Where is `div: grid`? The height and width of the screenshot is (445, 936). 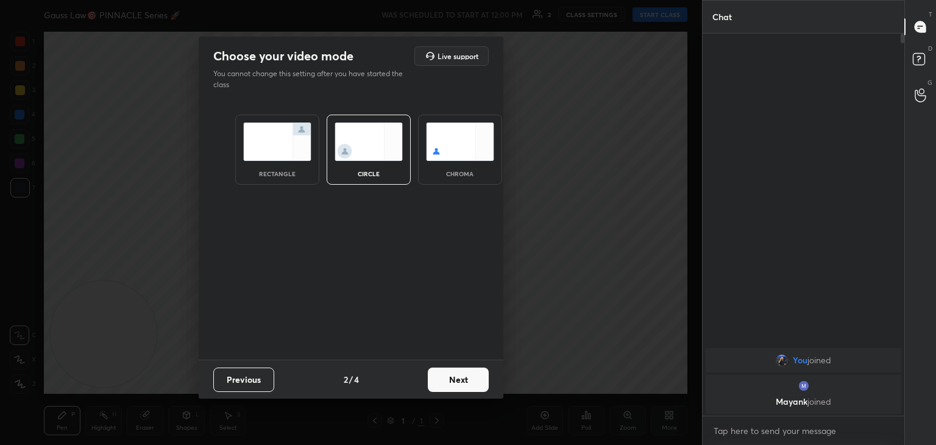 div: grid is located at coordinates (803, 381).